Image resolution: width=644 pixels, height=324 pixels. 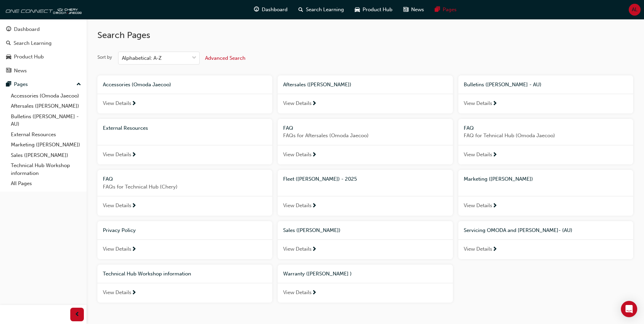 What do you see at coordinates (365, 142) in the screenshot?
I see `a: FAQFAQs for Aftersales (Omoda Jaecoo)View Details` at bounding box center [365, 142].